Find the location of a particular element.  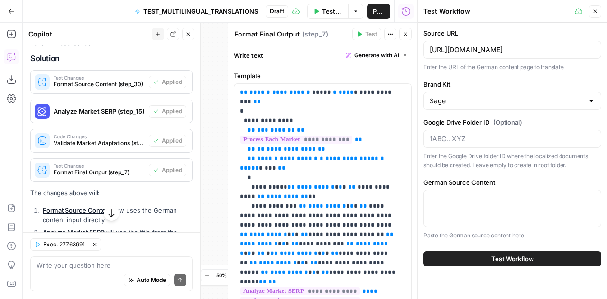

span: Format Source Content (step_30) is located at coordinates (99, 84).